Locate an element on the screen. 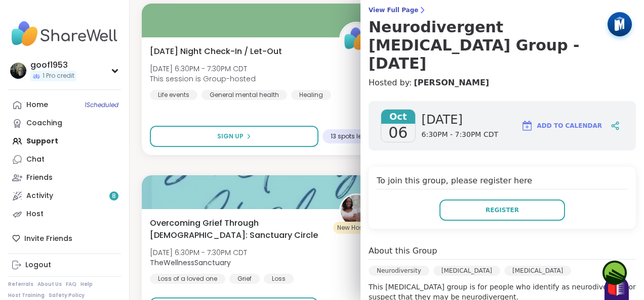 This screenshot has width=644, height=300. span: 8 is located at coordinates (114, 196).